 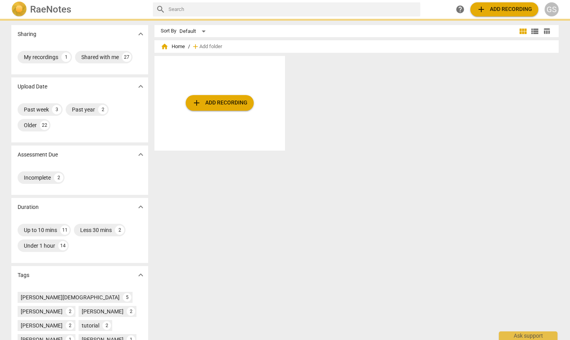 I want to click on div: Shared with me, so click(x=100, y=57).